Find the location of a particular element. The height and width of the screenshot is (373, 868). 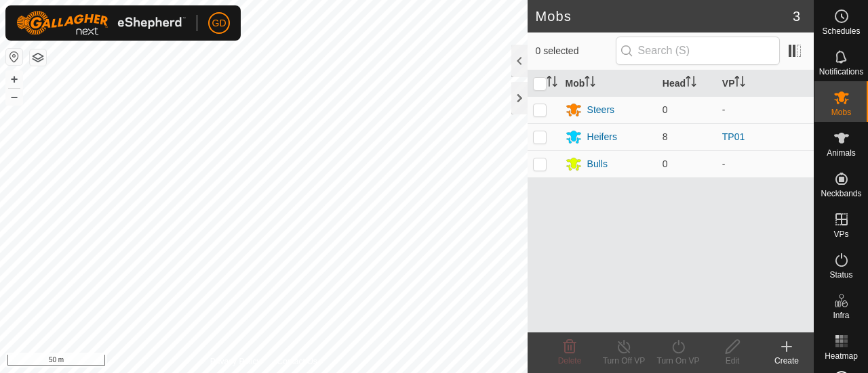

span: Infra is located at coordinates (841, 315).